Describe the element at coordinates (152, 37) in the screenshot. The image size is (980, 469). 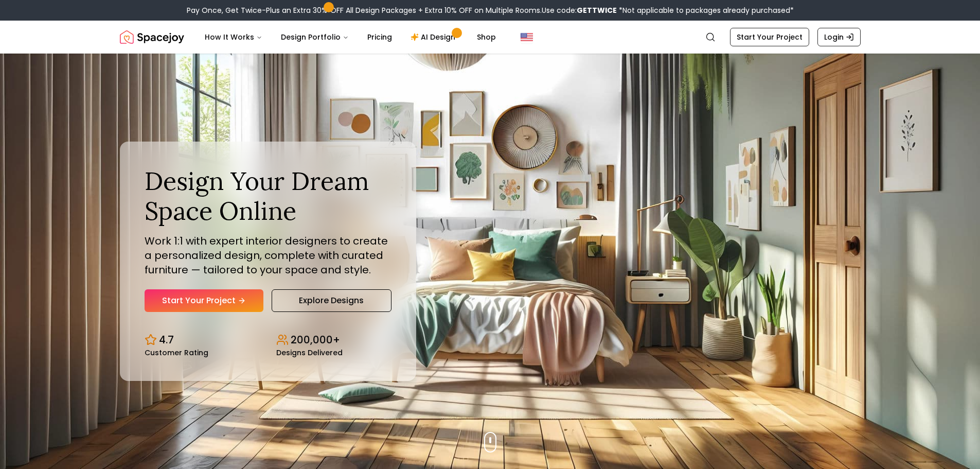
I see `img: Spacejoy Logo` at that location.